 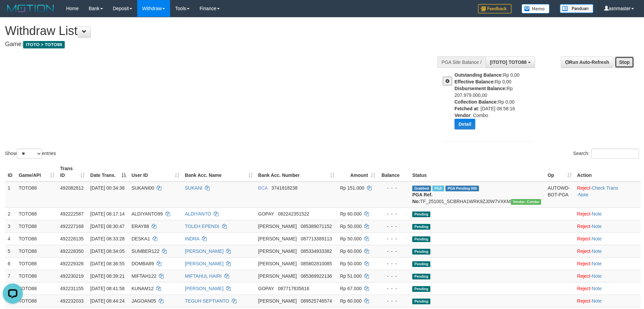 I want to click on label: Search:, so click(x=606, y=154).